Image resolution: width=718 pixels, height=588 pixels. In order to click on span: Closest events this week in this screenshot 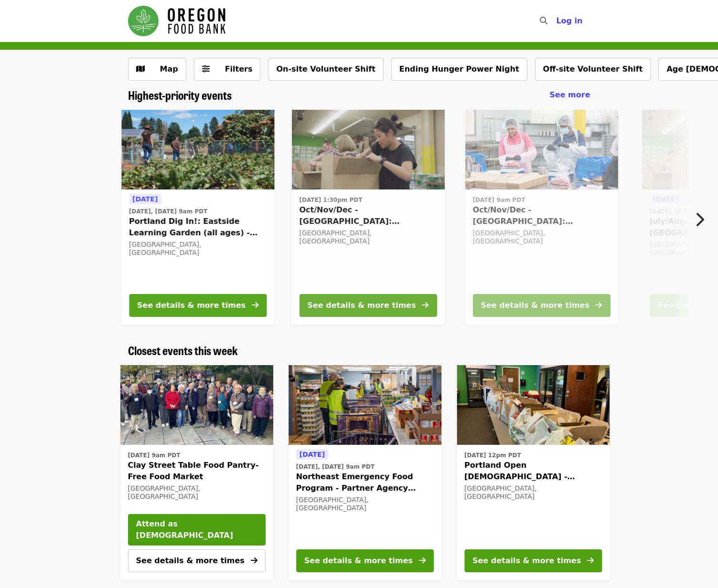, I will do `click(183, 350)`.